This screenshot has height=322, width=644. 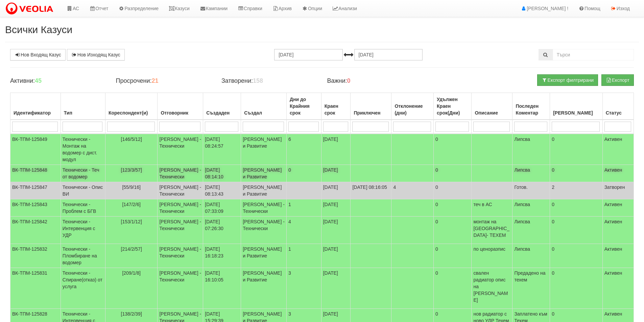 I want to click on b: 45, so click(x=38, y=81).